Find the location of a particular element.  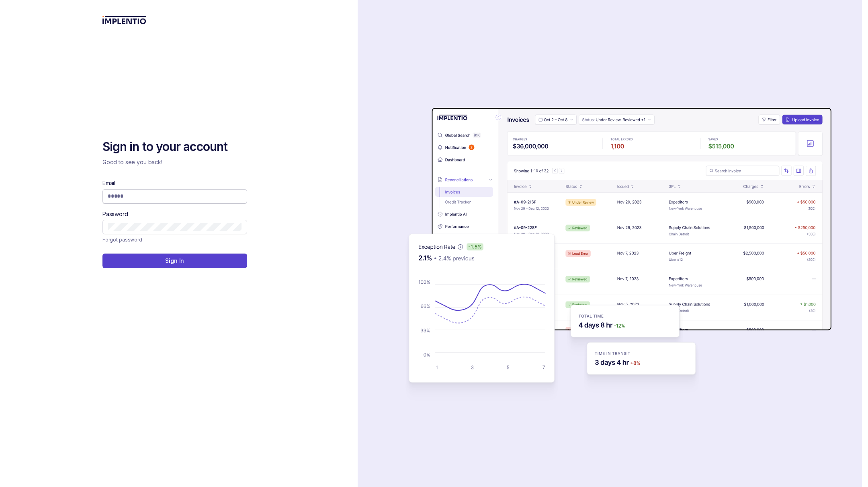

label: Email is located at coordinates (109, 183).